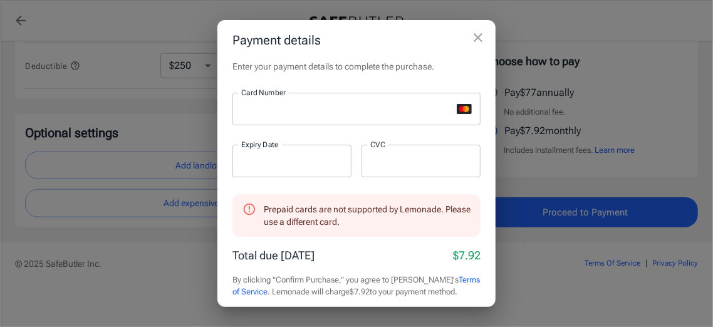 Image resolution: width=713 pixels, height=327 pixels. I want to click on label: Expiry Date, so click(260, 144).